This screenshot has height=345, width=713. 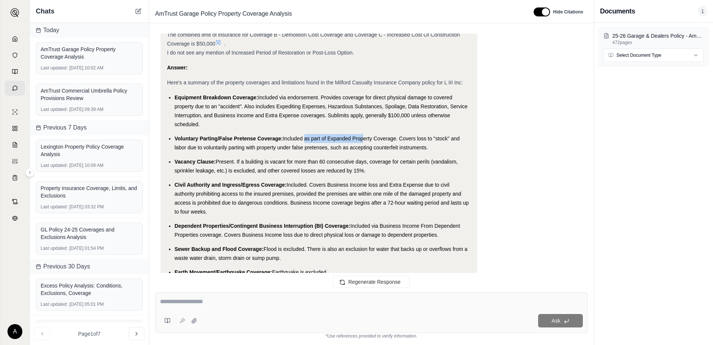 What do you see at coordinates (313, 39) in the screenshot?
I see `span: The combined limit of insurance for Coverage B - Demolition Cost Coverage and Coverage C - Increa...` at bounding box center [313, 39].